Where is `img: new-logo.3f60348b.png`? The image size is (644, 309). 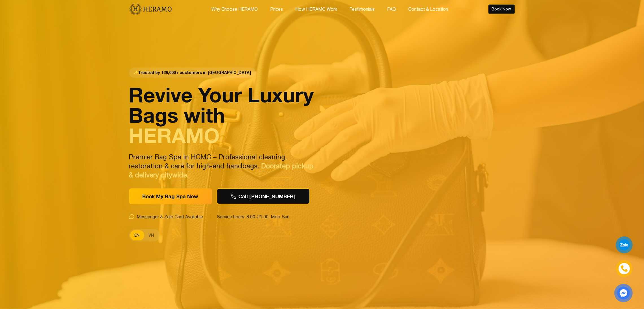
img: new-logo.3f60348b.png is located at coordinates (151, 9).